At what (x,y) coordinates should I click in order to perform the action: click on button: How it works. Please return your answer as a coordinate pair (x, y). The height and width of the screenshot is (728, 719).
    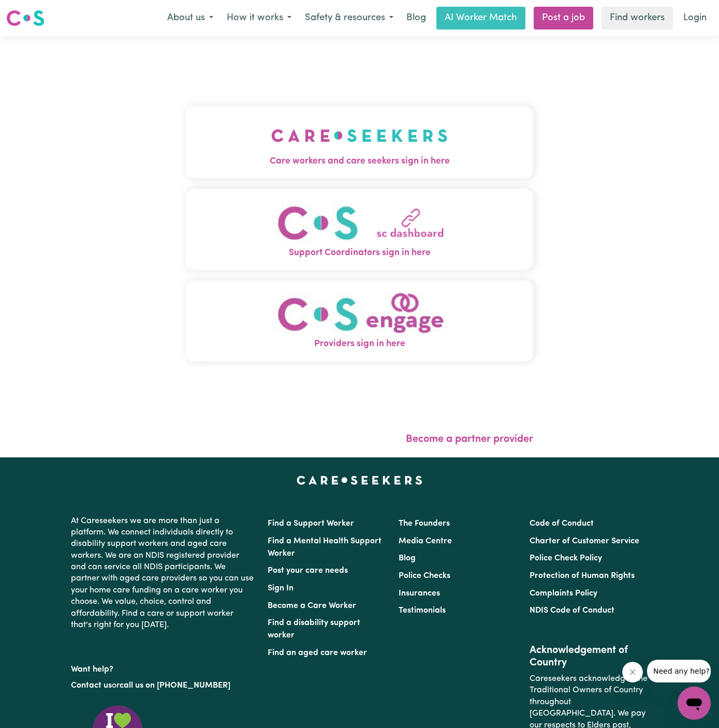
    Looking at the image, I should click on (258, 18).